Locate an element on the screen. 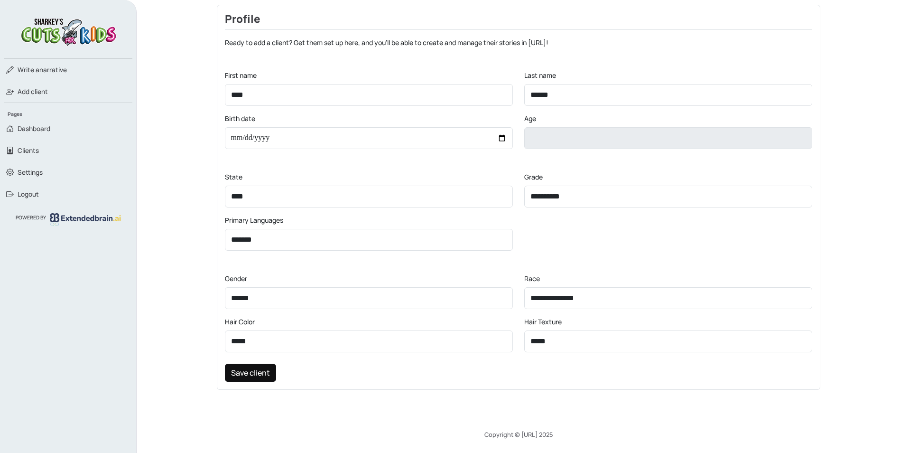 The width and height of the screenshot is (900, 453). p: Ready to add a client? Get them set up here, and you’ll be able to create and manage their storie... is located at coordinates (519, 42).